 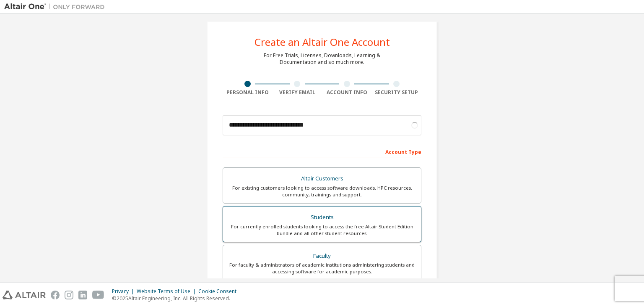 What do you see at coordinates (322, 268) in the screenshot?
I see `div: For faculty & administrators of academic institutions administering students and accessing softwa...` at bounding box center [322, 268].